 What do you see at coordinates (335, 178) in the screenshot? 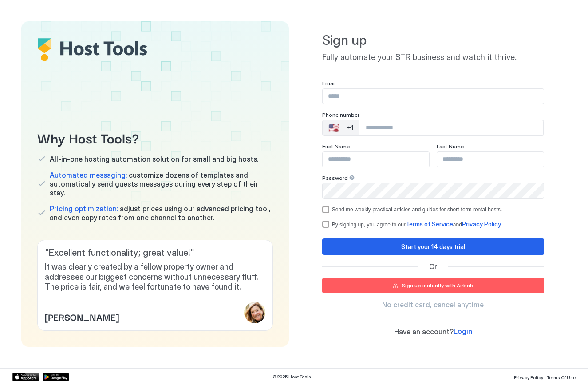
I see `span: Password` at bounding box center [335, 178].